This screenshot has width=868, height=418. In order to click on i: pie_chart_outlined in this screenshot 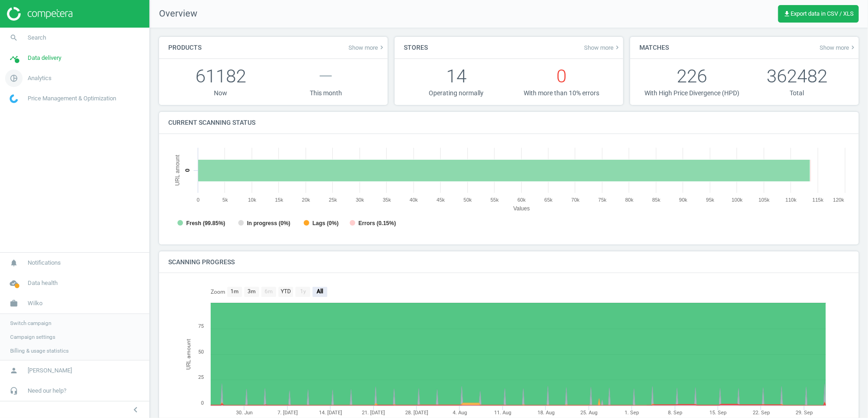, I will do `click(14, 78)`.